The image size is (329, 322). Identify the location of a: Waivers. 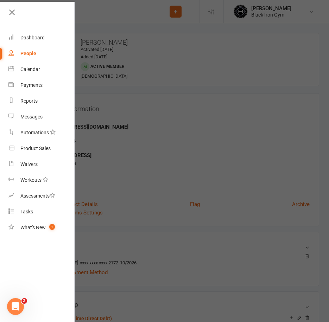
(41, 164).